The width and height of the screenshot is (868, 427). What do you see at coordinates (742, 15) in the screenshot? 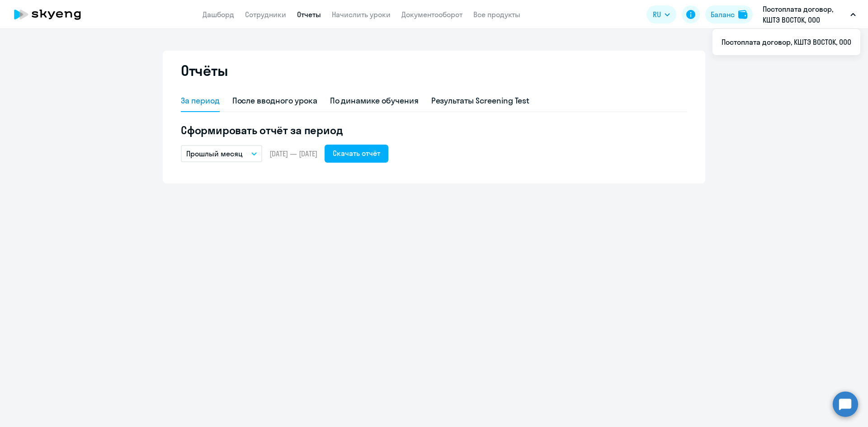
I see `img: balance` at bounding box center [742, 15].